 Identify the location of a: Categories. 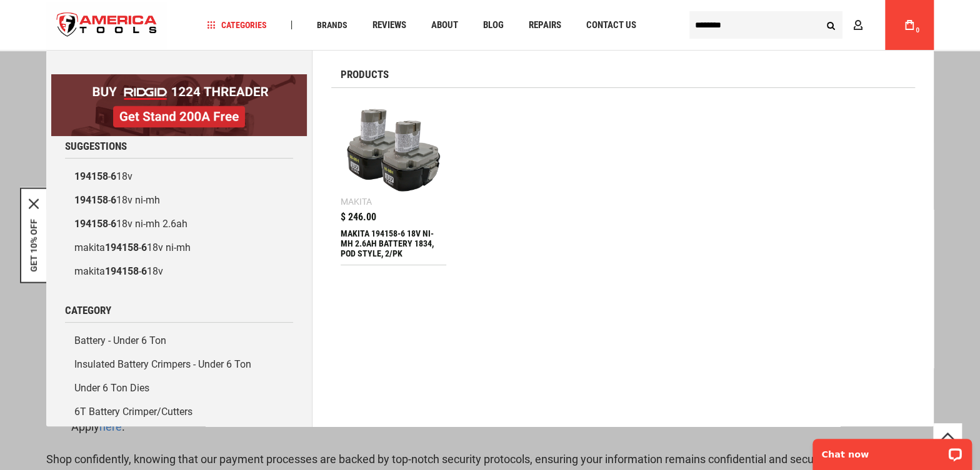
(237, 25).